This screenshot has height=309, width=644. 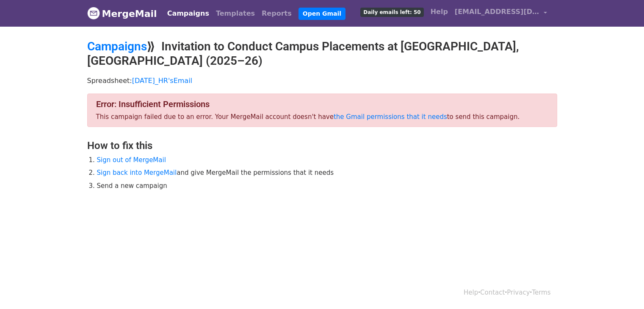 What do you see at coordinates (392, 12) in the screenshot?
I see `span: Daily emails left: 50` at bounding box center [392, 12].